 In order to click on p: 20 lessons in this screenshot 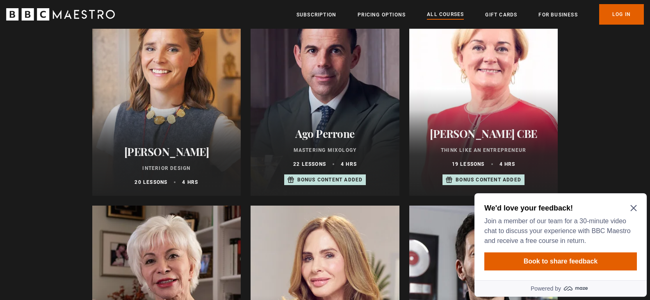, I will do `click(151, 182)`.